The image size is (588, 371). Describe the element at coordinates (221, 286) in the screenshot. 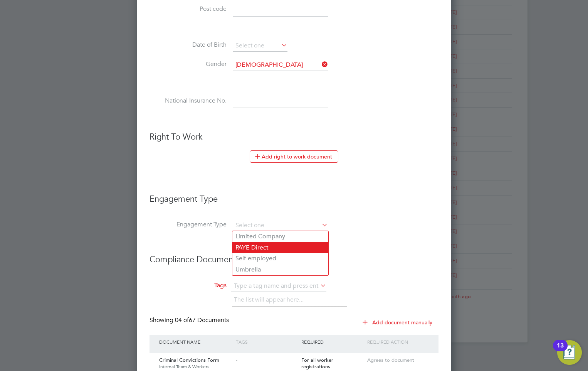

I see `span: Tags` at that location.